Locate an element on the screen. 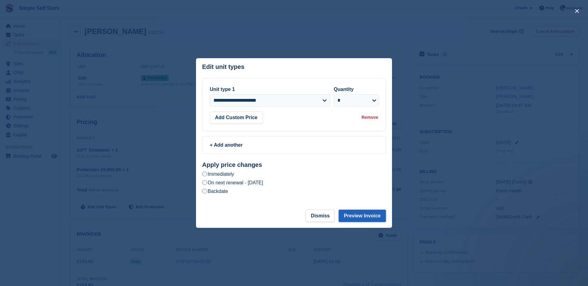 The height and width of the screenshot is (286, 588). button: Preview Invoice is located at coordinates (362, 216).